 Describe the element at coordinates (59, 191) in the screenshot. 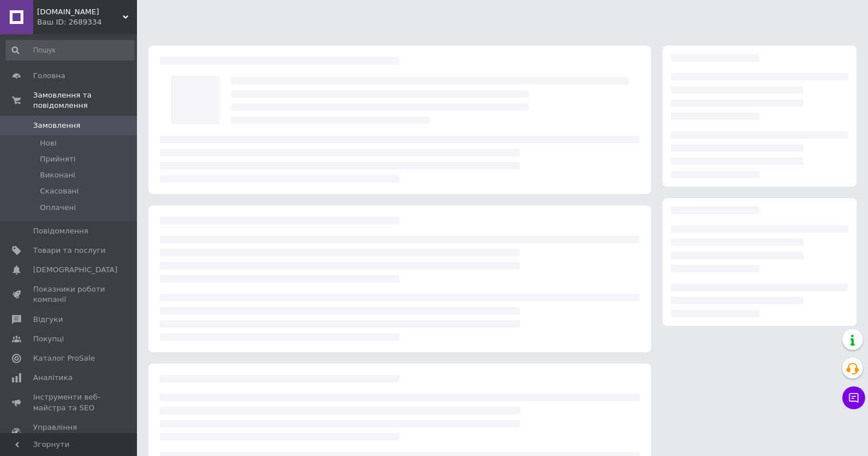

I see `span: Скасовані` at that location.